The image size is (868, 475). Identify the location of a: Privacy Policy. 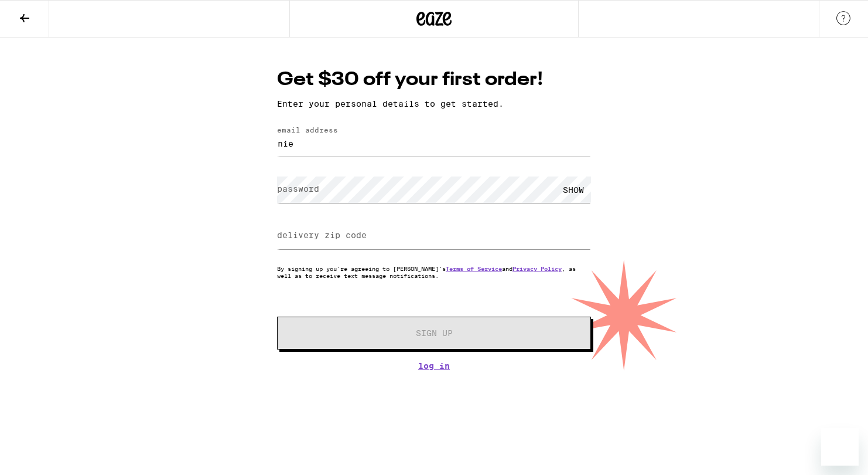
(537, 268).